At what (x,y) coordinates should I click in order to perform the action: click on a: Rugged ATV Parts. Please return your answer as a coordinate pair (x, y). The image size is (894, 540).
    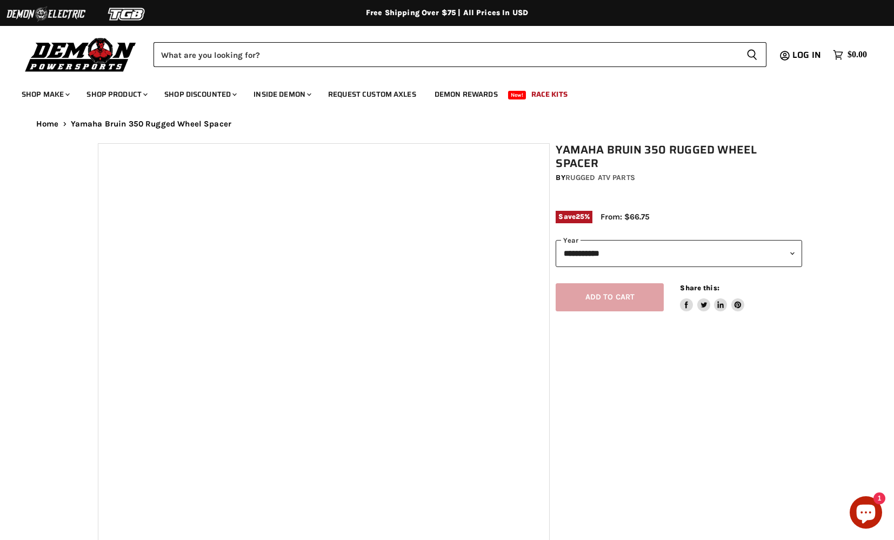
    Looking at the image, I should click on (600, 177).